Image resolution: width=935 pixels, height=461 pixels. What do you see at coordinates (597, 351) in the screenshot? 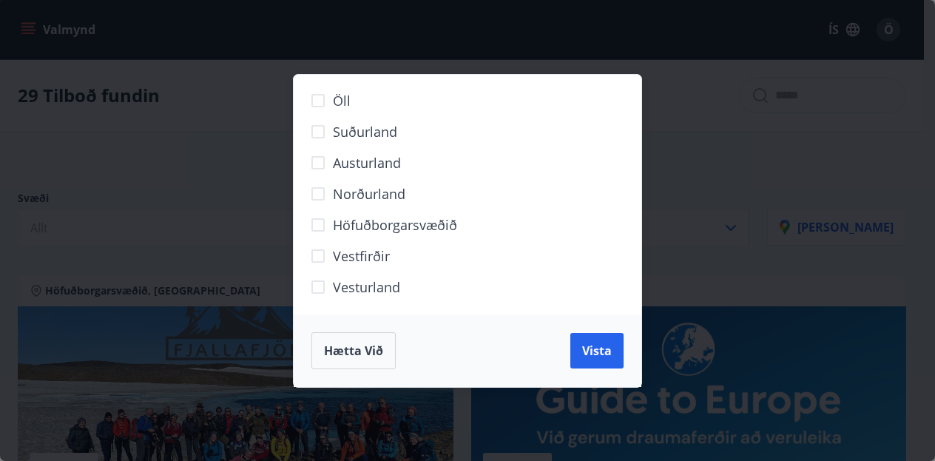
I see `span: Vista` at bounding box center [597, 351].